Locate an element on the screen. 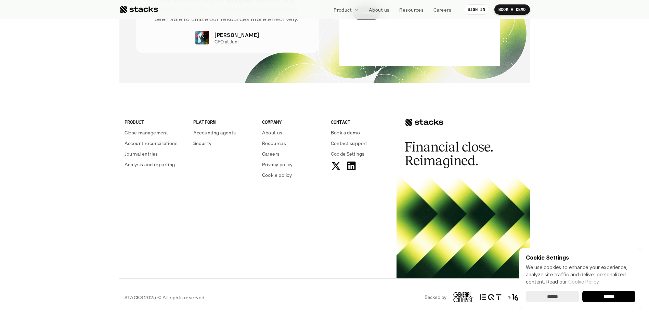 The width and height of the screenshot is (649, 316). a: Contact support is located at coordinates (361, 143).